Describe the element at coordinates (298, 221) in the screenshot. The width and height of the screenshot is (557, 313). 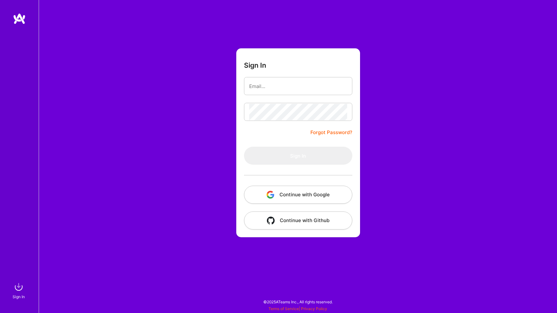
I see `button: Continue with Github` at that location.